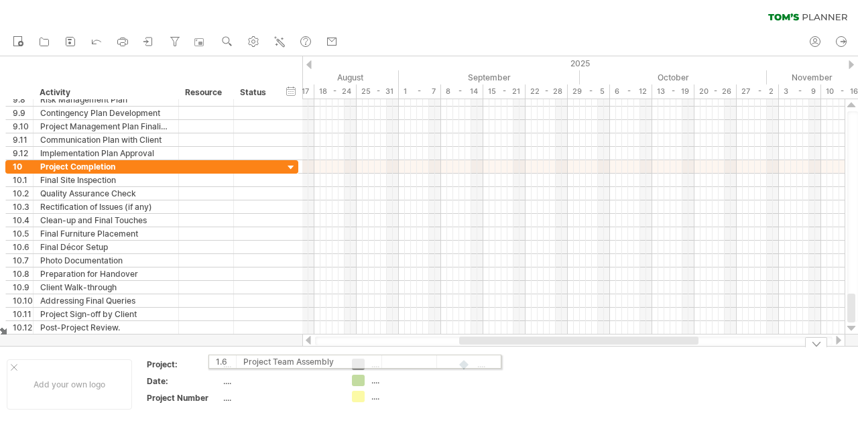  I want to click on div: Addressing Final Queries, so click(106, 300).